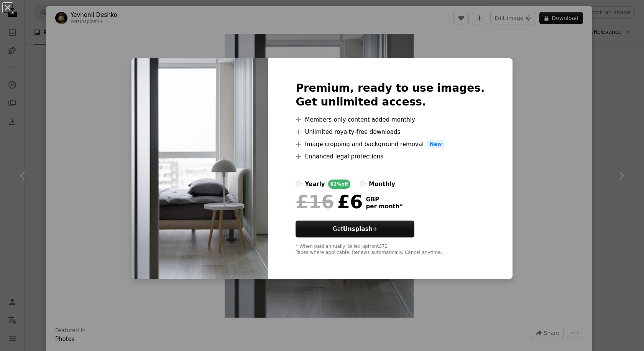 This screenshot has width=644, height=351. I want to click on div: £6, so click(329, 202).